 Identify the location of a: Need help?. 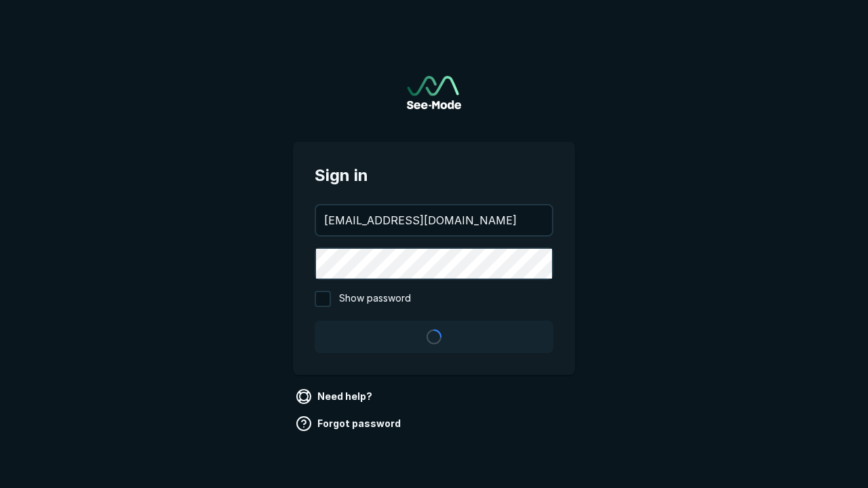
(335, 396).